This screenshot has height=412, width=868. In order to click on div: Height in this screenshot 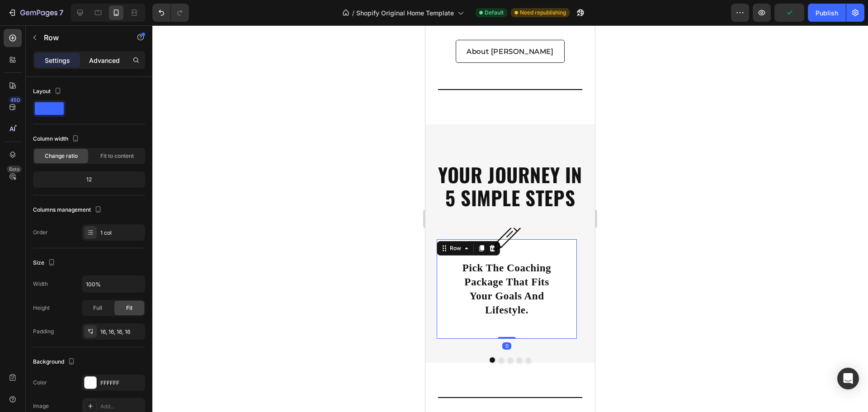, I will do `click(41, 308)`.